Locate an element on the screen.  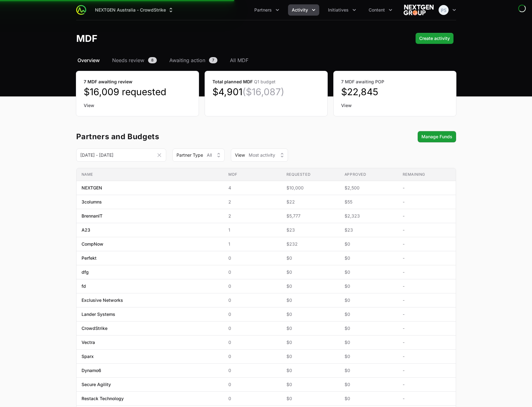
dt: 7 MDF awaiting POP is located at coordinates (395, 82).